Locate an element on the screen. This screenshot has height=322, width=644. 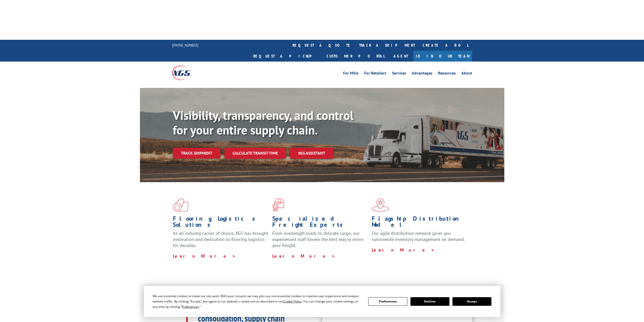
a: Join Our Team is located at coordinates (442, 56).